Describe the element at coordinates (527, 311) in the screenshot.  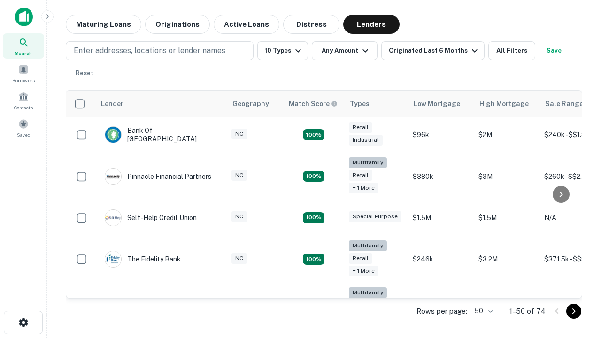
I see `p: 1–50 of 74` at that location.